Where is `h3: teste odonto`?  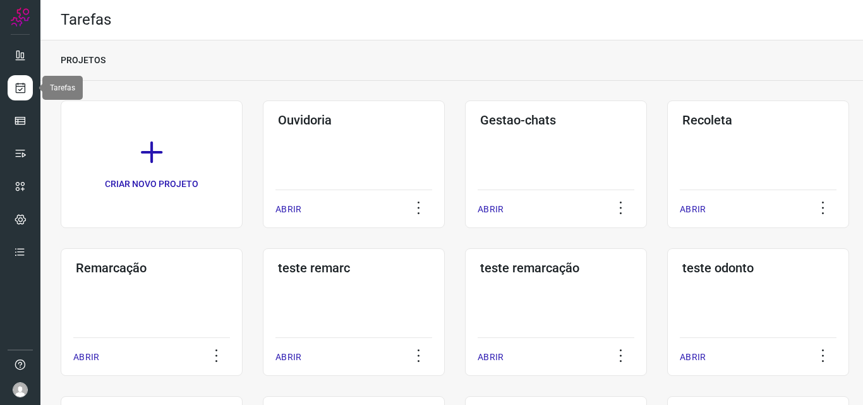 h3: teste odonto is located at coordinates (758, 268).